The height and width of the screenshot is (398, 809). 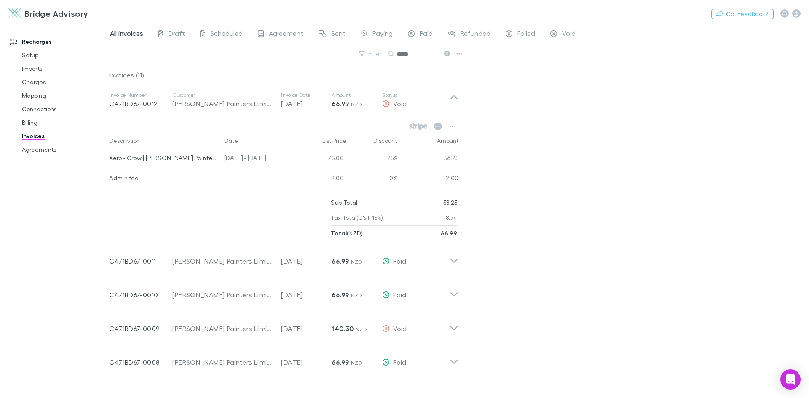 What do you see at coordinates (64, 109) in the screenshot?
I see `a: Connections` at bounding box center [64, 109].